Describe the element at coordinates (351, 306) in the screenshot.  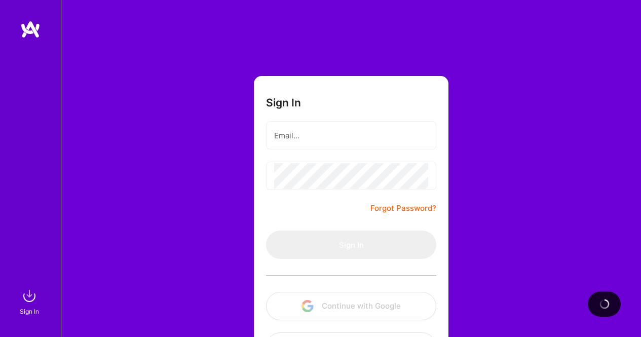
I see `button: Continue with Google` at that location.